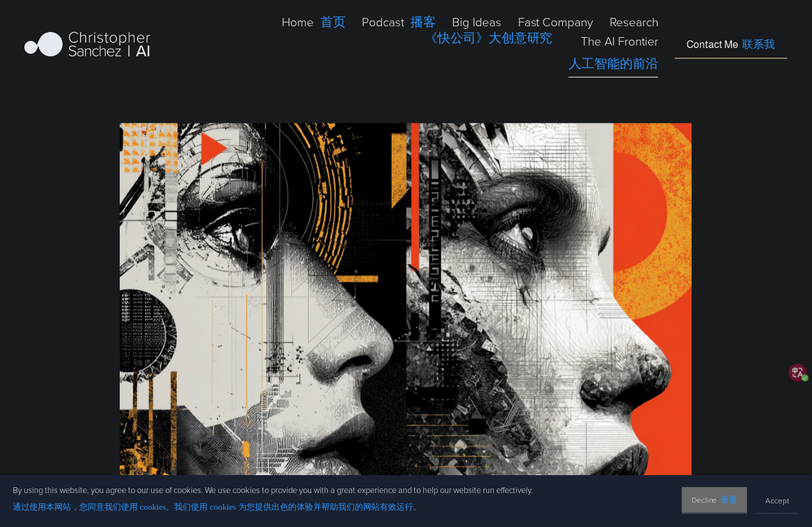 The width and height of the screenshot is (812, 527). I want to click on img: Christopher Sanchez | AI, so click(87, 46).